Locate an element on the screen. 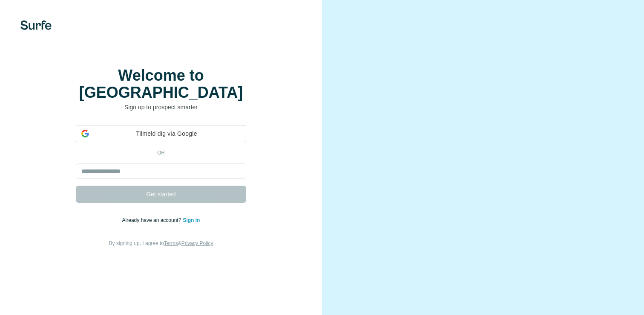 The width and height of the screenshot is (644, 315). a: Privacy Policy is located at coordinates (197, 243).